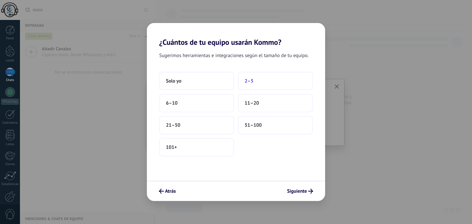  I want to click on span: Siguiente, so click(297, 191).